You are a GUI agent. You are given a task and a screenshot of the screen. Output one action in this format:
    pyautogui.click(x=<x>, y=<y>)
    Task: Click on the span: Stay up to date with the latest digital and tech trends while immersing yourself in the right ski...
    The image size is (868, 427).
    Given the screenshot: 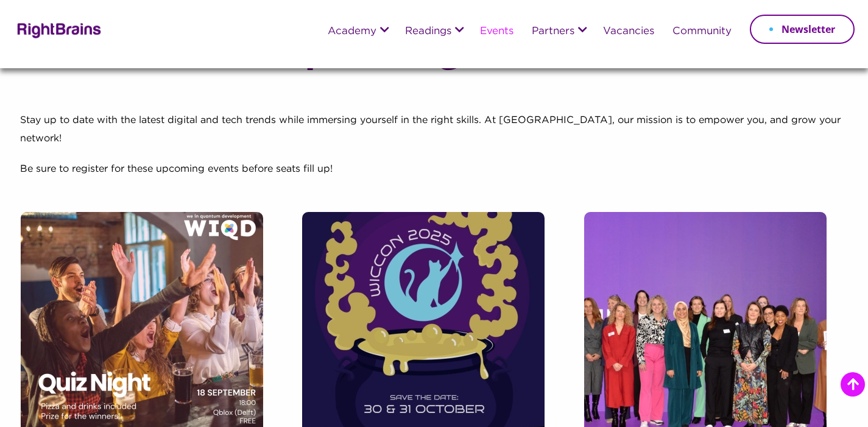 What is the action you would take?
    pyautogui.click(x=430, y=129)
    